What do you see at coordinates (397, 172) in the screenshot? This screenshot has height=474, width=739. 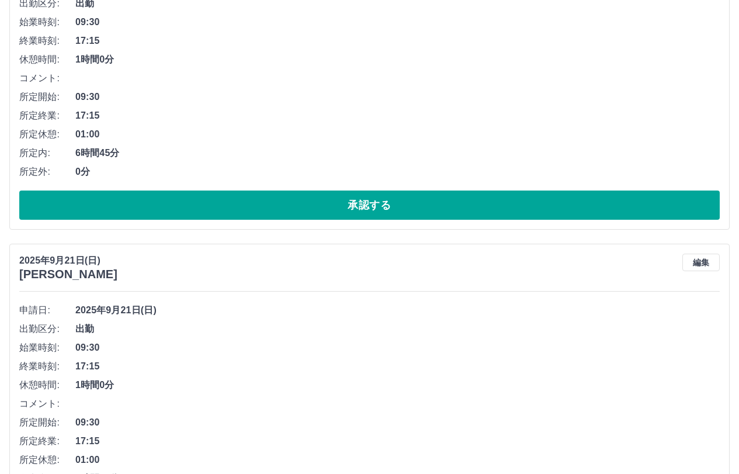 I see `span: 0分` at bounding box center [397, 172].